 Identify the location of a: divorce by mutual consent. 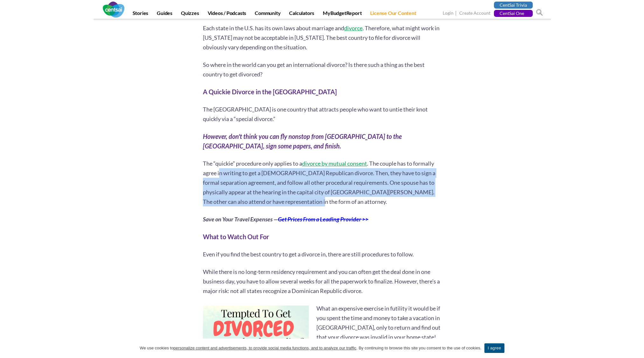
(335, 164).